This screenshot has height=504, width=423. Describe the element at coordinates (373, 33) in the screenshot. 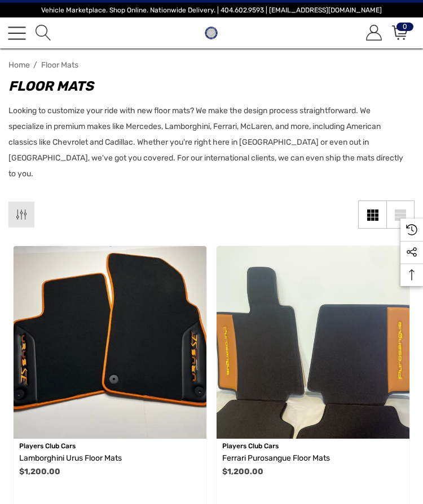

I see `a: Sign in` at that location.